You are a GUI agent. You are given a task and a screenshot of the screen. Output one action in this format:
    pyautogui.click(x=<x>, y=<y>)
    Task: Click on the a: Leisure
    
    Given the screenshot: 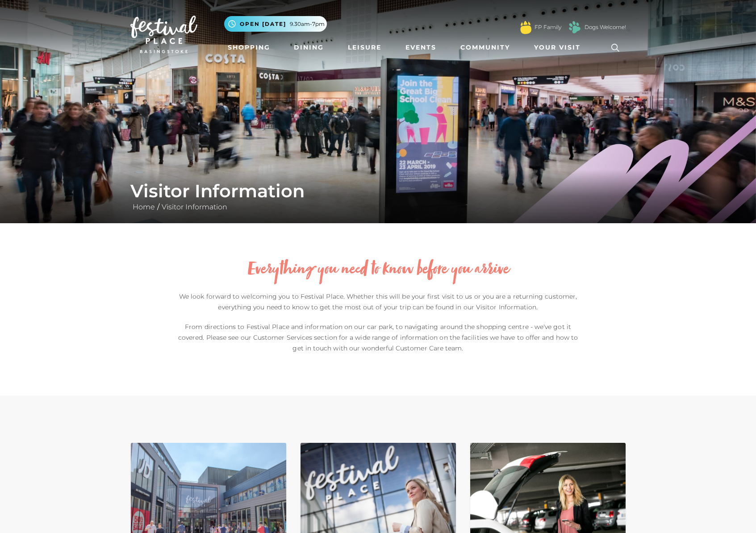 What is the action you would take?
    pyautogui.click(x=364, y=47)
    